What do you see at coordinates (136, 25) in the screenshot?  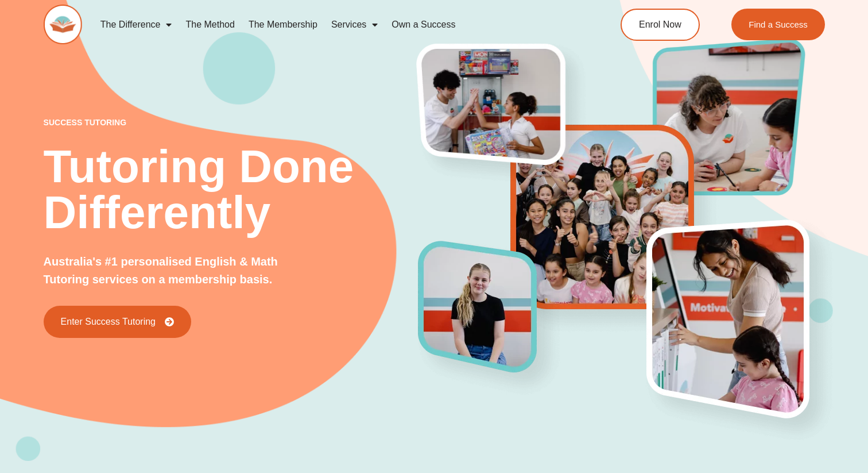 I see `a: The Difference` at bounding box center [136, 25].